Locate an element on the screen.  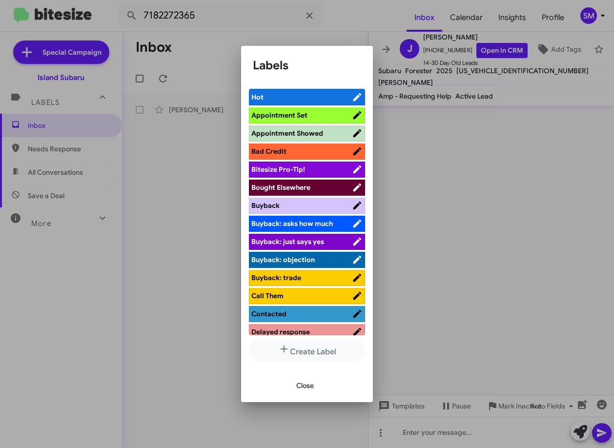
span: Appointment Set is located at coordinates (279, 115).